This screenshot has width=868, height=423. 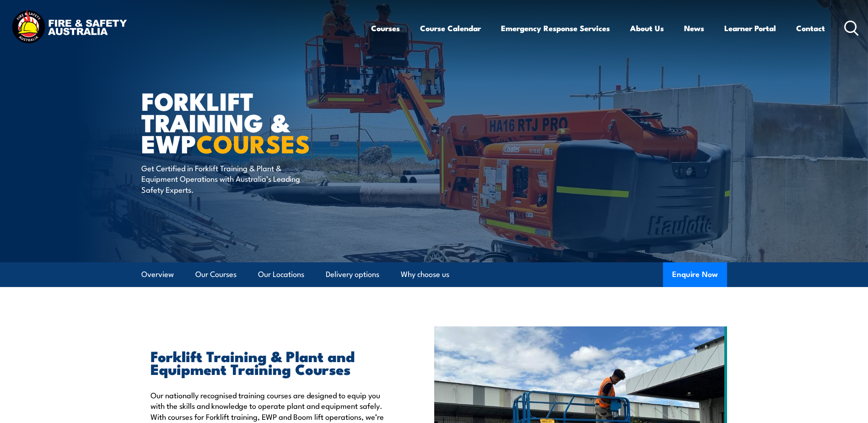 What do you see at coordinates (647, 28) in the screenshot?
I see `a: About Us` at bounding box center [647, 28].